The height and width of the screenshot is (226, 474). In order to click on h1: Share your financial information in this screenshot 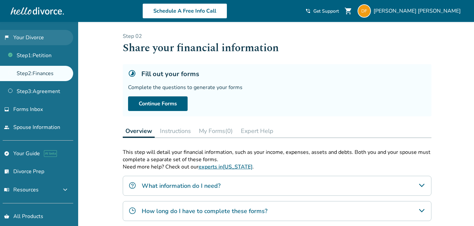, I will do `click(277, 48)`.